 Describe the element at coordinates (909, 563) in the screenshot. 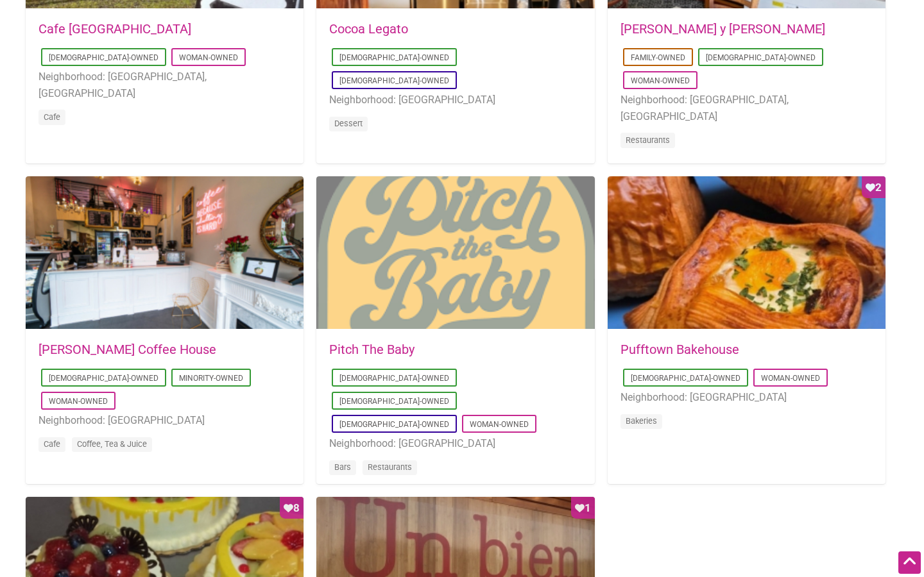

I see `div: Scroll Back to Top` at that location.